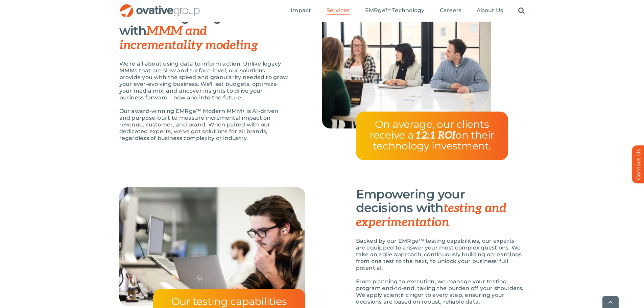 The width and height of the screenshot is (644, 308). What do you see at coordinates (395, 11) in the screenshot?
I see `span: EMRge™ Technology` at bounding box center [395, 11].